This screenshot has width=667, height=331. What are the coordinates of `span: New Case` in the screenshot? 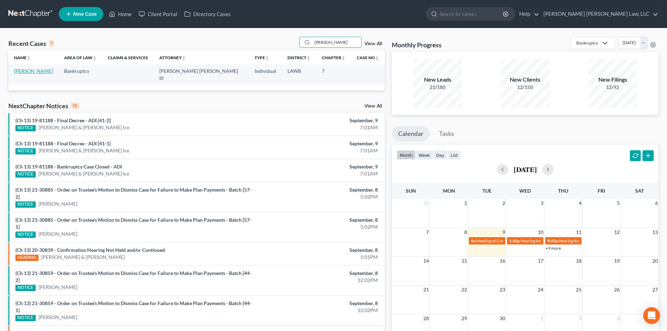 It's located at (85, 14).